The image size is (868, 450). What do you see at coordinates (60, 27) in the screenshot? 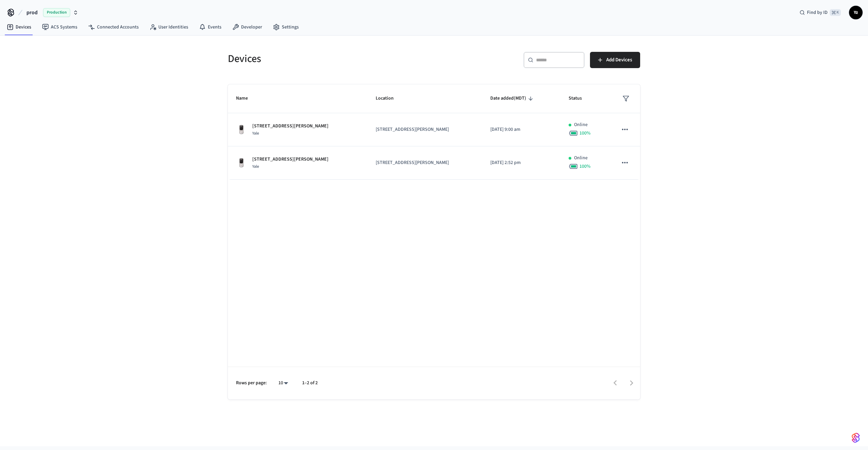
I see `a: ACS Systems` at bounding box center [60, 27].